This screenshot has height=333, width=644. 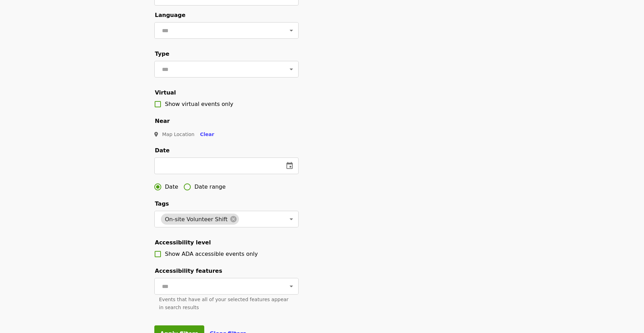 I want to click on span: Accessibility features, so click(x=188, y=271).